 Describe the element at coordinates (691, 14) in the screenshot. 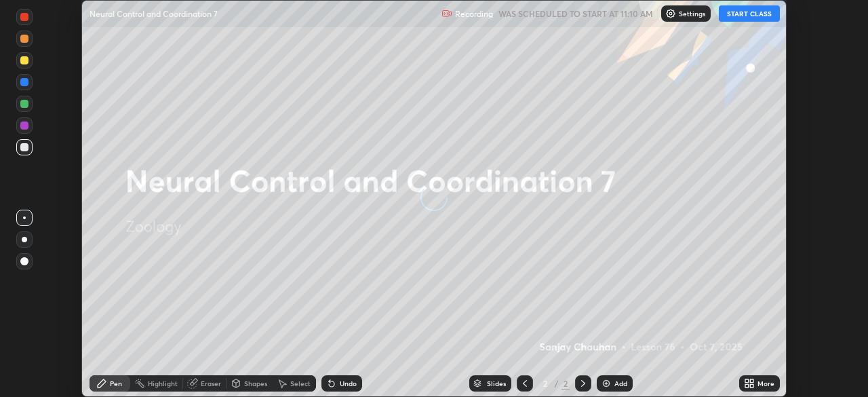

I see `p: Settings` at that location.